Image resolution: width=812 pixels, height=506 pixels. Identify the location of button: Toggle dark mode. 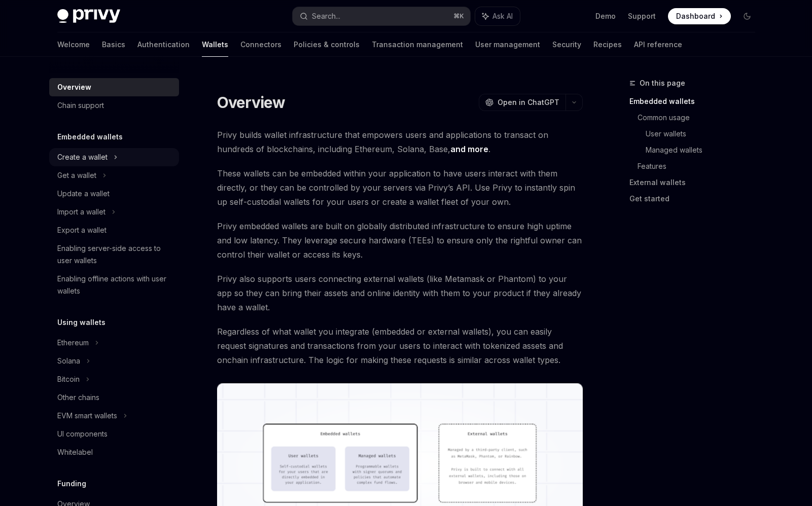
(747, 16).